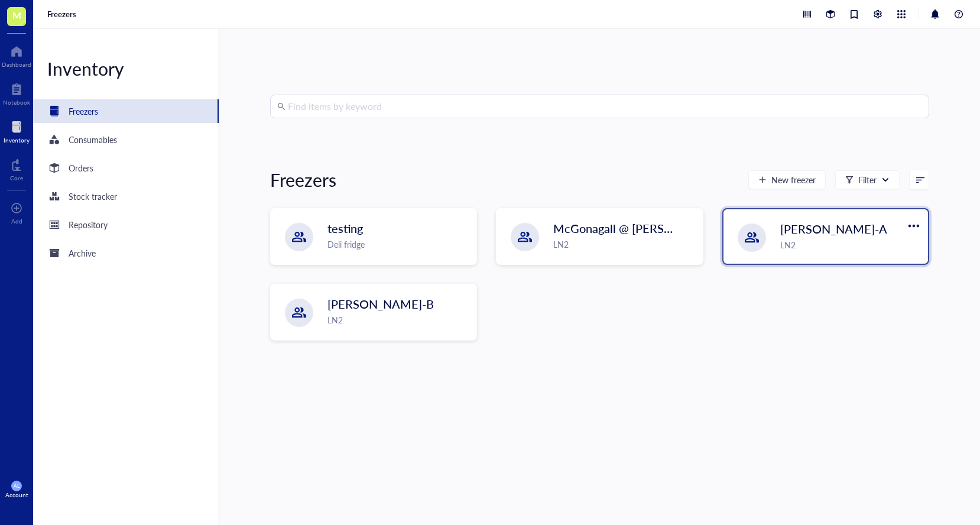  I want to click on div: Account, so click(17, 495).